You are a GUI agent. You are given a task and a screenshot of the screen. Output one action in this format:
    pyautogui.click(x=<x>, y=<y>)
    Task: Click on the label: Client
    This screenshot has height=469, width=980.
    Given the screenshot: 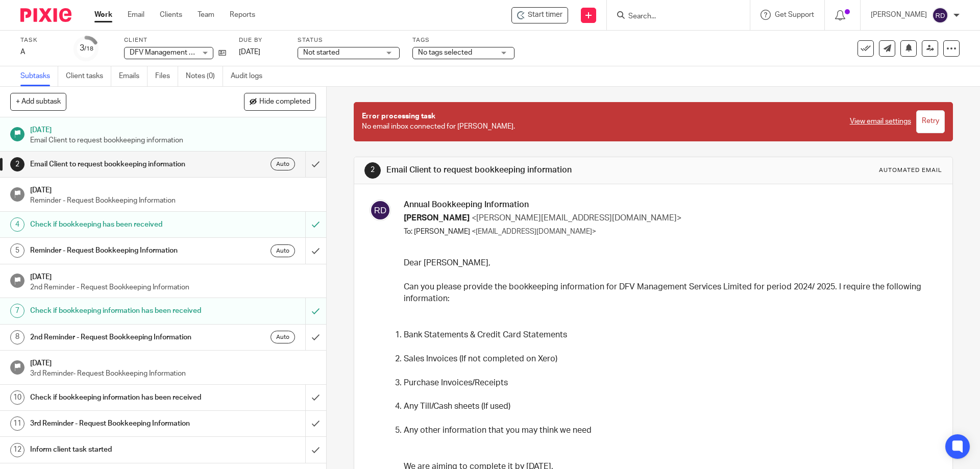 What is the action you would take?
    pyautogui.click(x=175, y=40)
    